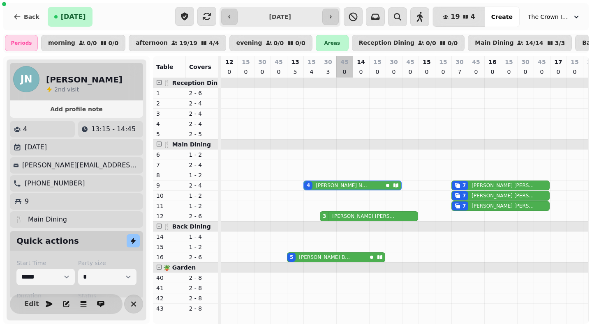 The height and width of the screenshot is (327, 592). What do you see at coordinates (107, 263) in the screenshot?
I see `label: Party size` at bounding box center [107, 263].